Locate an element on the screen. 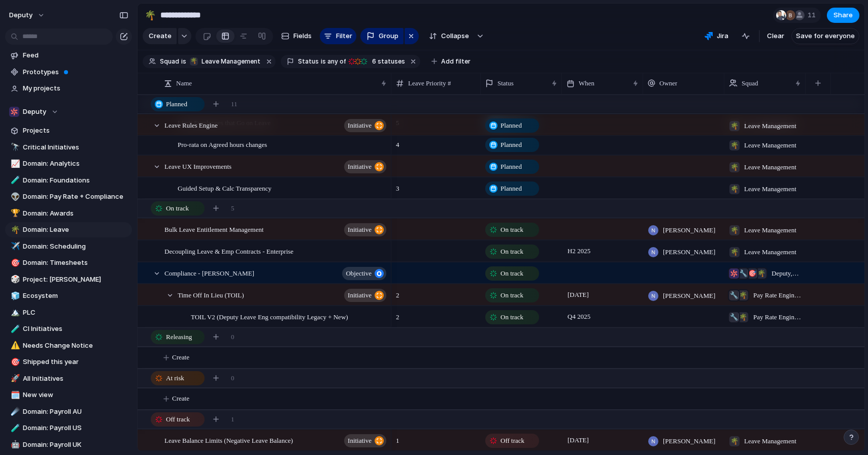  span: Leave Rules Engine is located at coordinates (191, 124).